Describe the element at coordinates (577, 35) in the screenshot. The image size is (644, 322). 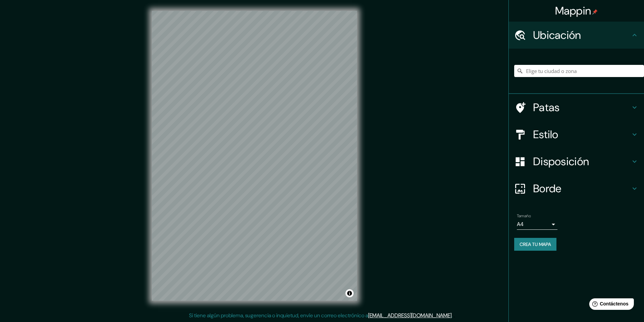
I see `div: Ubicación` at that location.